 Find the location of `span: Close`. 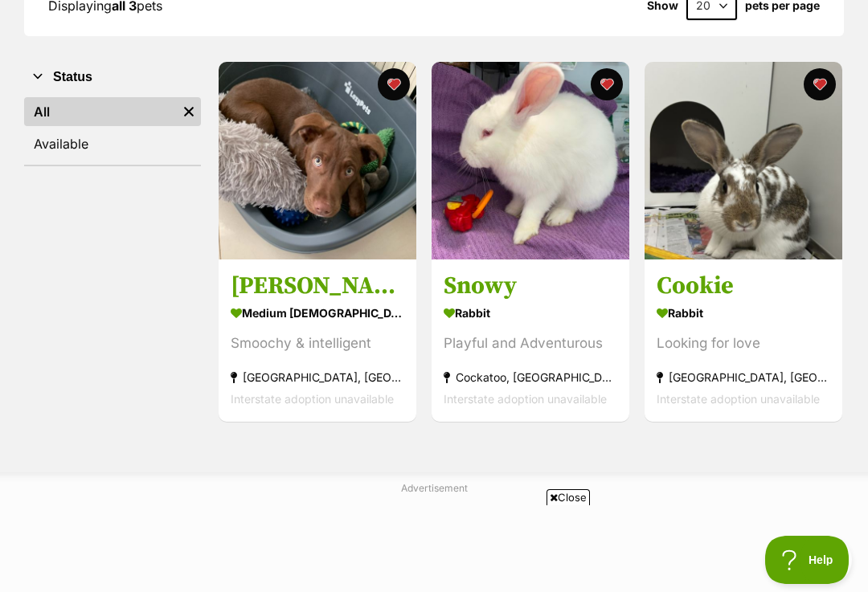

span: Close is located at coordinates (568, 498).